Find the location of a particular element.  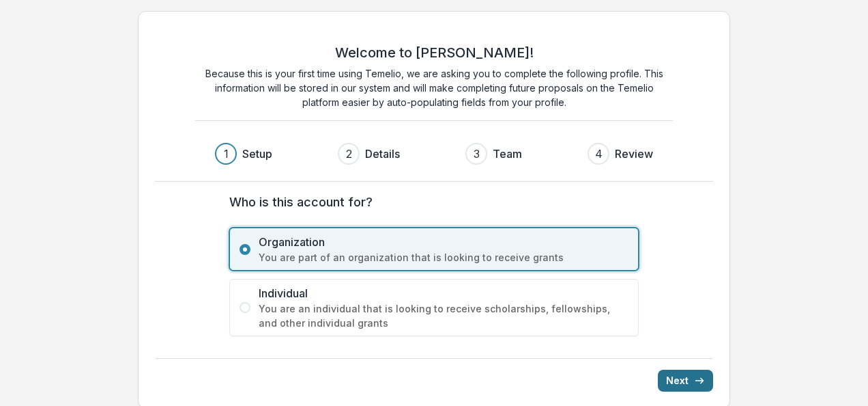

div: 1 is located at coordinates (226, 154).